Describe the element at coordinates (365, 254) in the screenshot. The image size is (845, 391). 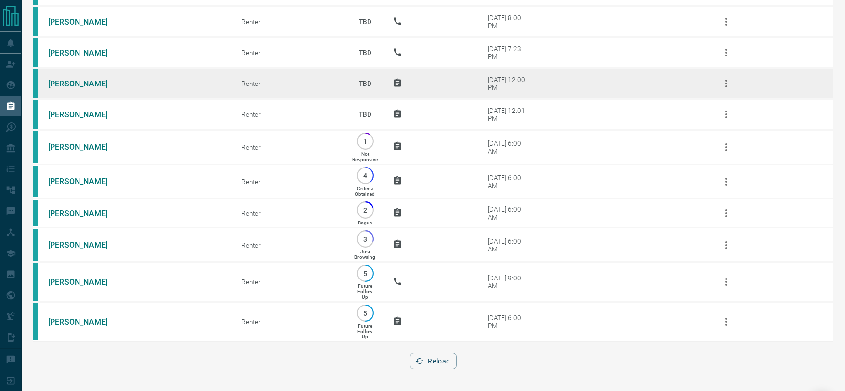
I see `p: Just Browsing` at that location.